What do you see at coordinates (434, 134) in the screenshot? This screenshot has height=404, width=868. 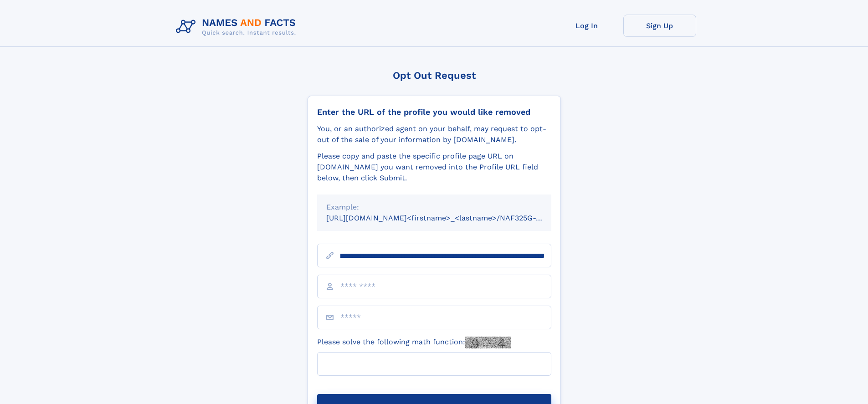 I see `div: You, or an authorized agent on your behalf, may request to opt-out of the sale of your informatio...` at bounding box center [434, 134].